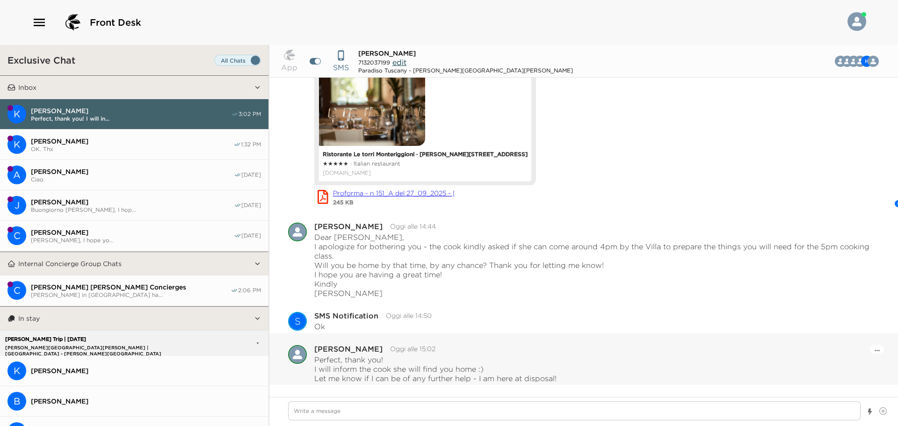  What do you see at coordinates (17, 205) in the screenshot?
I see `div: J` at bounding box center [17, 205].